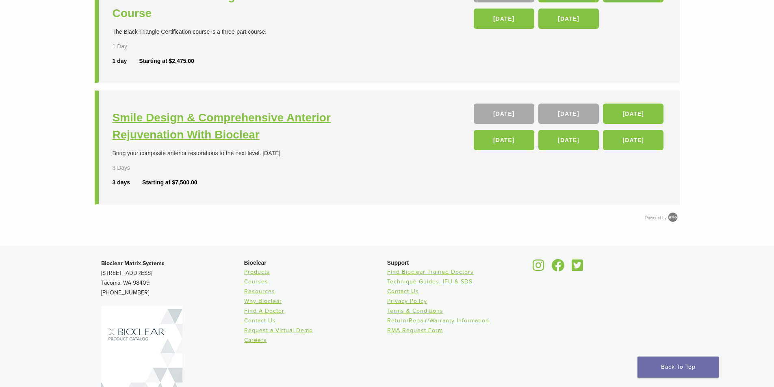 This screenshot has width=774, height=387. Describe the element at coordinates (251, 32) in the screenshot. I see `div: The Black Triangle Certification course is a three-part course.` at that location.